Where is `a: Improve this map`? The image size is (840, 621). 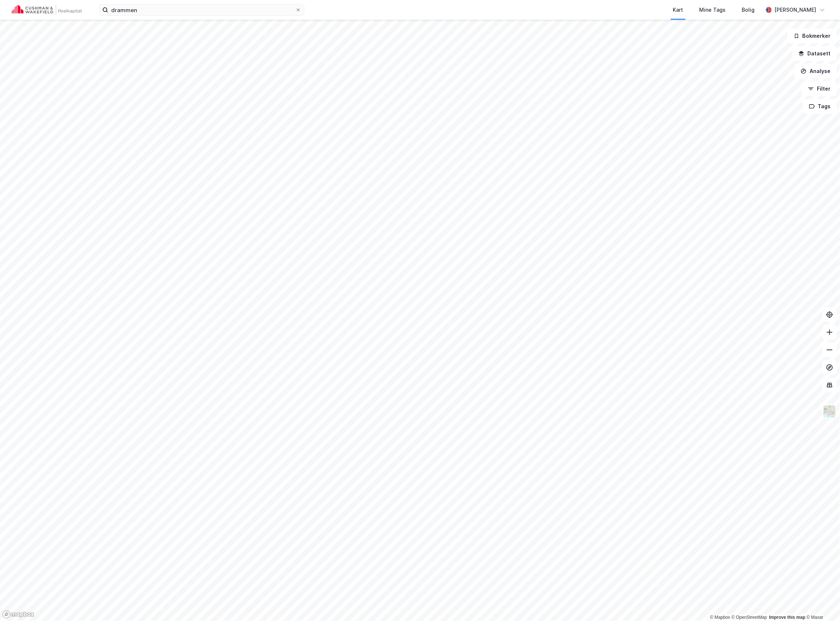
a: Improve this map is located at coordinates (788, 617).